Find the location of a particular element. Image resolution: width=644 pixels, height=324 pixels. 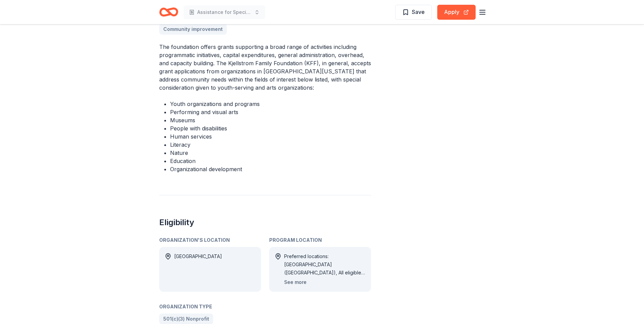

li: Nature is located at coordinates (271, 152).